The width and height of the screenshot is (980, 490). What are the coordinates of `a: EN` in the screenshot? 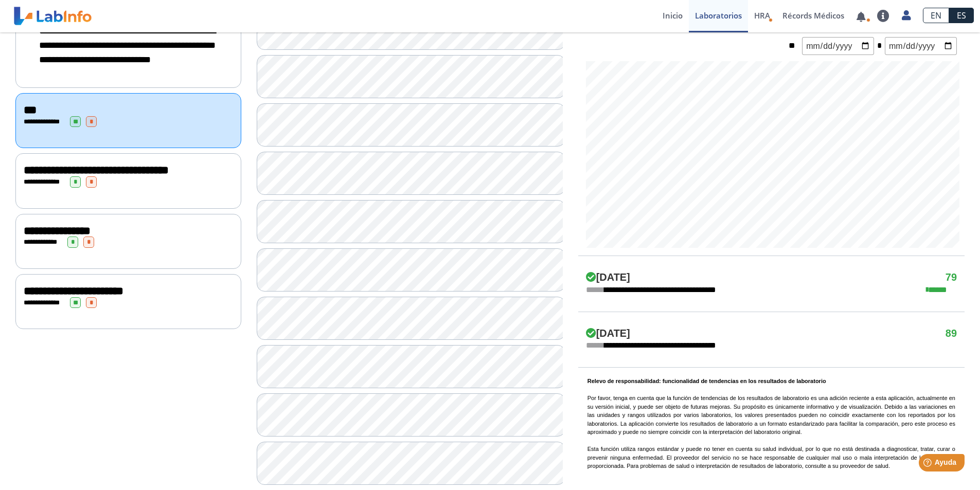 It's located at (935, 15).